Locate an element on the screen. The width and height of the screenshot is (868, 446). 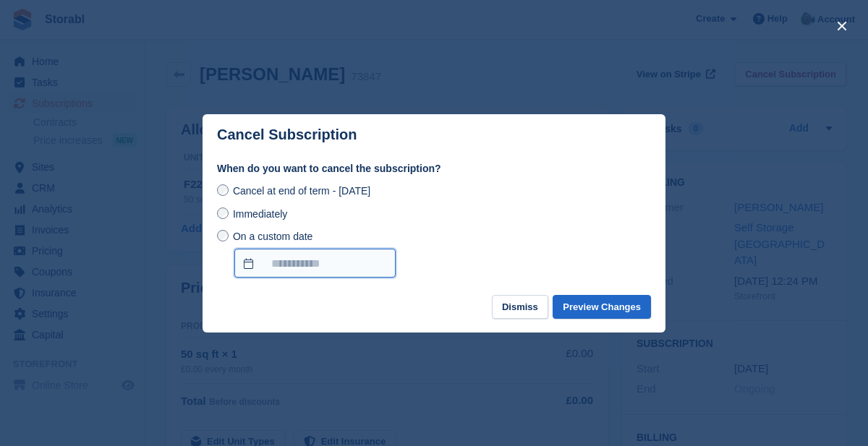
button: Preview Changes is located at coordinates (602, 307).